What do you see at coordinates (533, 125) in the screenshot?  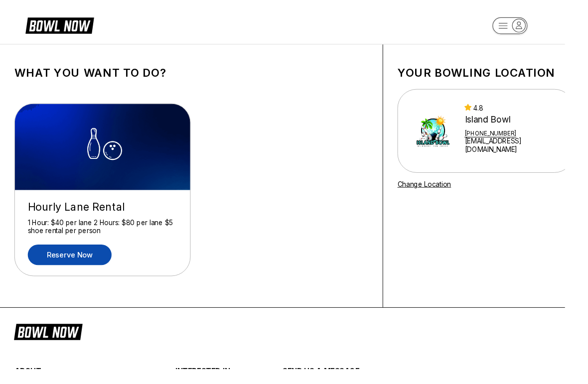 I see `div: Island Bowl` at bounding box center [533, 125].